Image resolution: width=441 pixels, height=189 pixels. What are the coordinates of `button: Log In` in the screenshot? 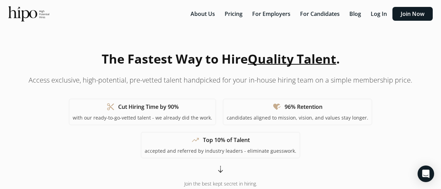 It's located at (379, 14).